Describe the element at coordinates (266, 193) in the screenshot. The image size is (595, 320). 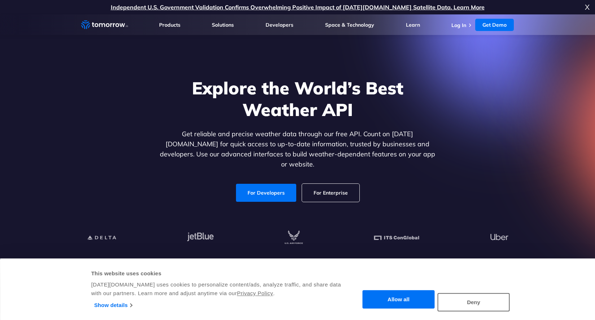
I see `a: For Developers` at that location.